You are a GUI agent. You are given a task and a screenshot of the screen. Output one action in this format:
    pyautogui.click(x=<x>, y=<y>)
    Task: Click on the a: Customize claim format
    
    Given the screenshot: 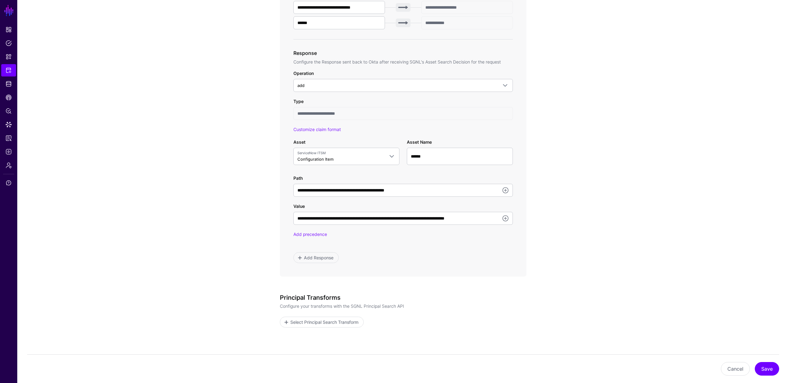 What is the action you would take?
    pyautogui.click(x=317, y=129)
    